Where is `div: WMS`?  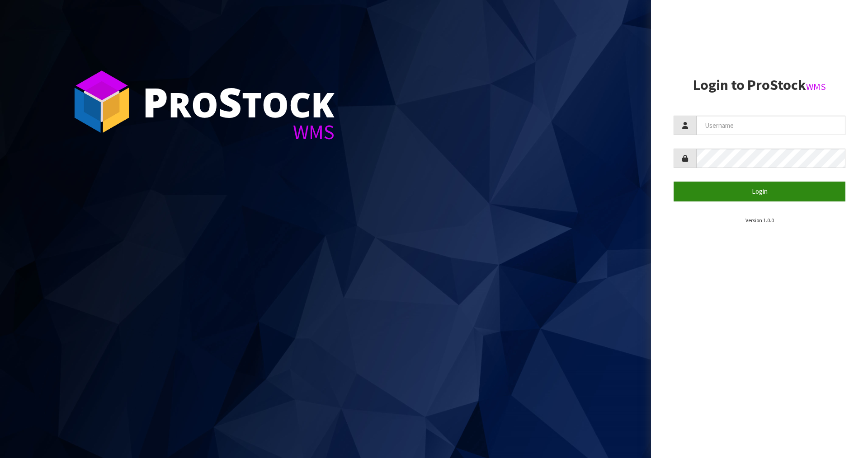 div: WMS is located at coordinates (238, 132).